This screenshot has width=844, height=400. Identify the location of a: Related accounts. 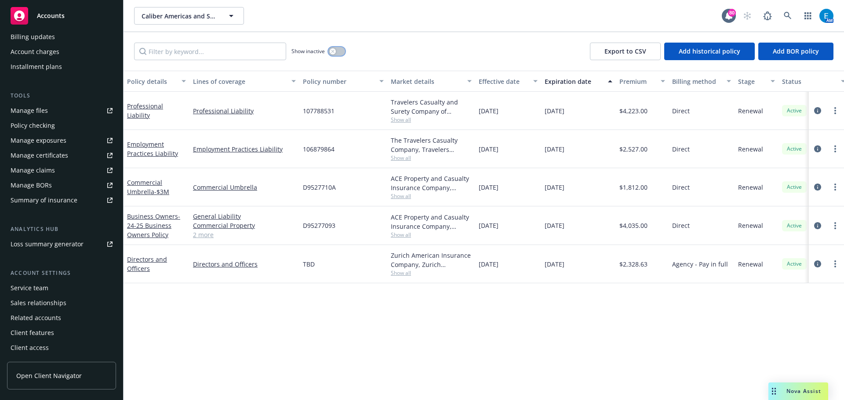
(62, 318).